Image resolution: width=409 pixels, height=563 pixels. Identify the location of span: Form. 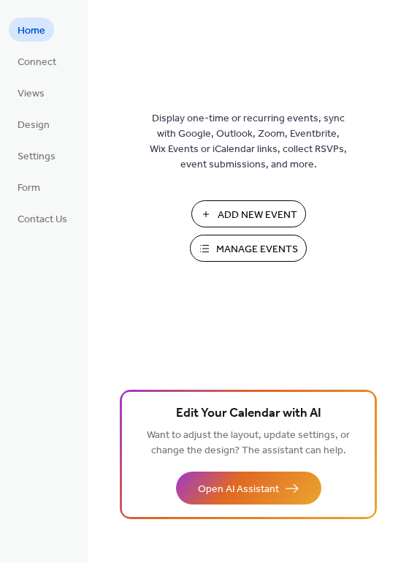
(28, 188).